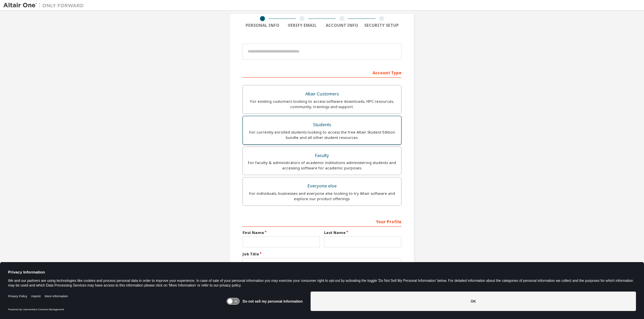  What do you see at coordinates (322, 222) in the screenshot?
I see `div: Your Profile` at bounding box center [322, 222].